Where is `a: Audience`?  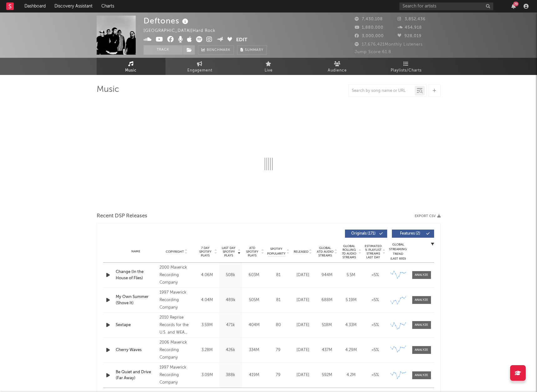
a: Audience is located at coordinates (338, 66).